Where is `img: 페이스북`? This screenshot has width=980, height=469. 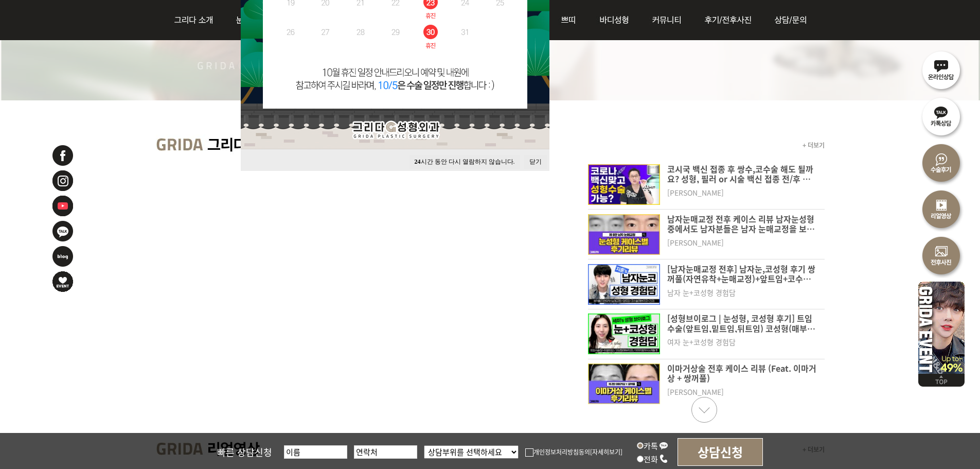 img: 페이스북 is located at coordinates (63, 156).